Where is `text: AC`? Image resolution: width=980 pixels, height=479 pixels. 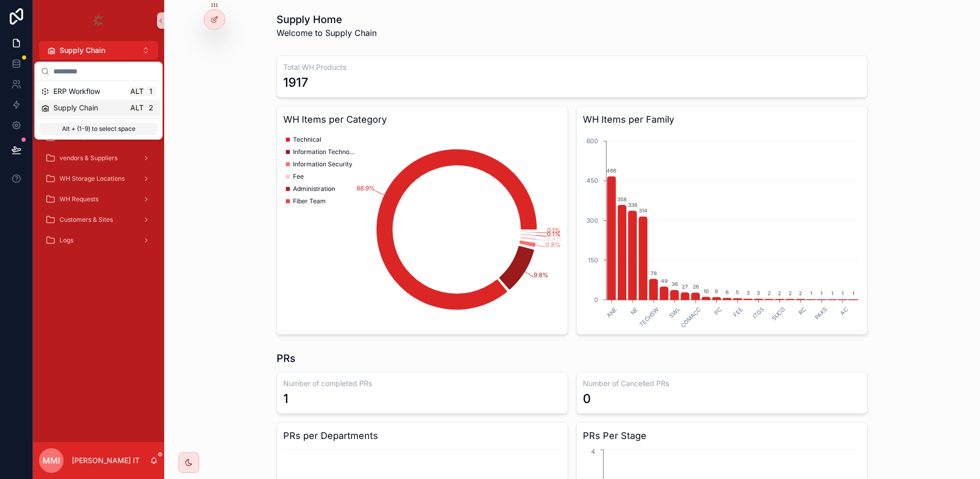 text: AC is located at coordinates (844, 310).